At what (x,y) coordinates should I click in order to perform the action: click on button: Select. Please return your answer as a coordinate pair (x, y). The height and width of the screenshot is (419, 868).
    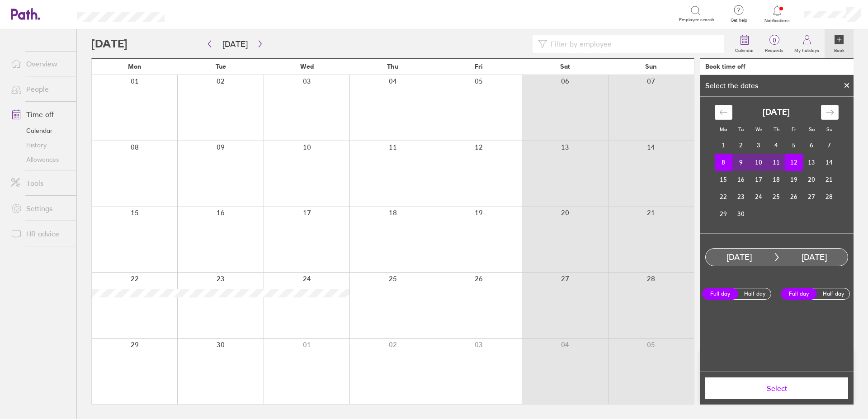
    Looking at the image, I should click on (777, 388).